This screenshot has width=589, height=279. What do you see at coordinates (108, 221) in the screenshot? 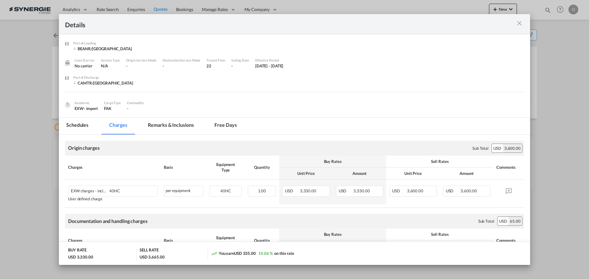
I see `div: Documentation and handling charges` at bounding box center [108, 221].